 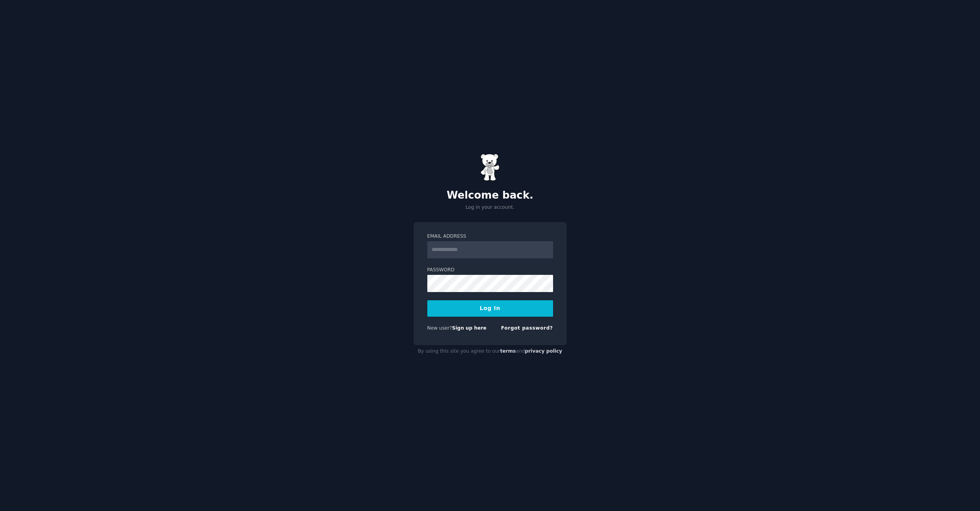 What do you see at coordinates (490, 196) in the screenshot?
I see `h2: Welcome back.` at bounding box center [490, 196].